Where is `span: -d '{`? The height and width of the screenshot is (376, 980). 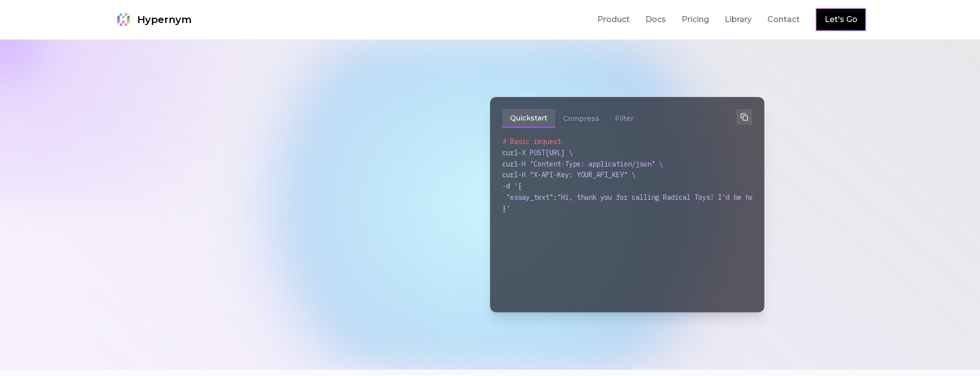 span: -d '{ is located at coordinates (512, 186).